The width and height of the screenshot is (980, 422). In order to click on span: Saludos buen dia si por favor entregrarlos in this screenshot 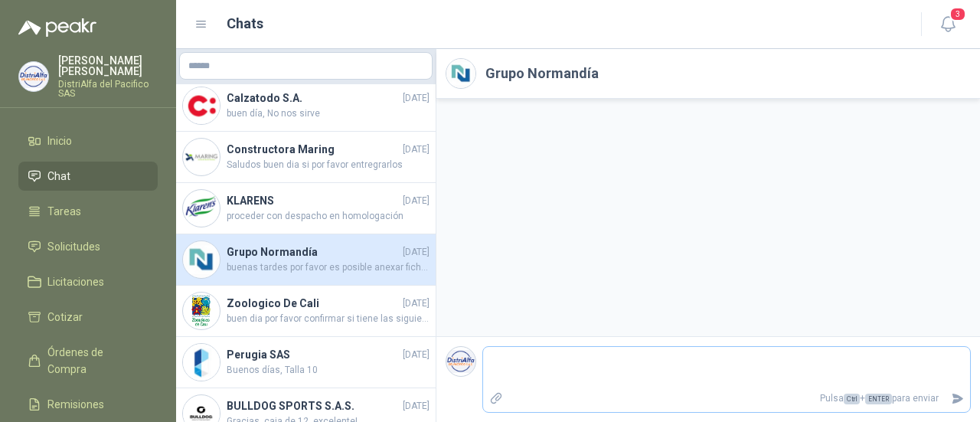, I will do `click(327, 164)`.